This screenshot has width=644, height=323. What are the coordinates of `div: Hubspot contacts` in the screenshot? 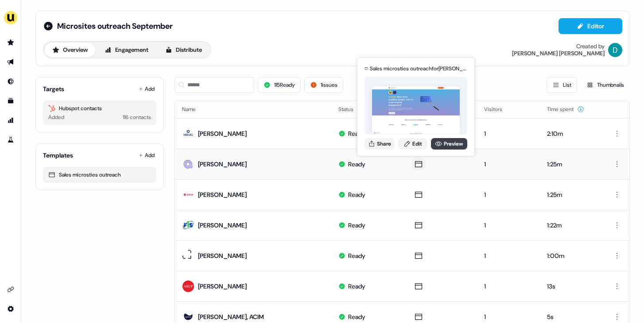 It's located at (100, 108).